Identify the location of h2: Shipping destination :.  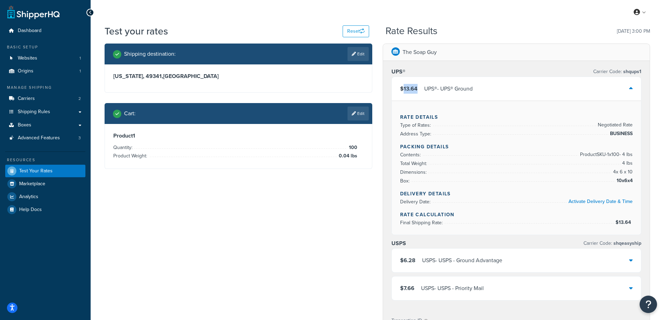
(150, 54).